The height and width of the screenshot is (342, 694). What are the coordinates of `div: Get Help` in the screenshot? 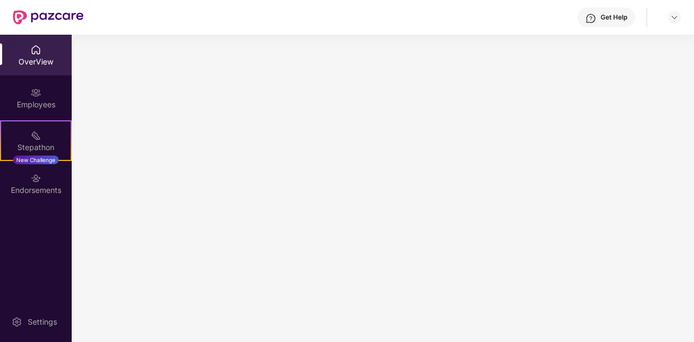 It's located at (613, 17).